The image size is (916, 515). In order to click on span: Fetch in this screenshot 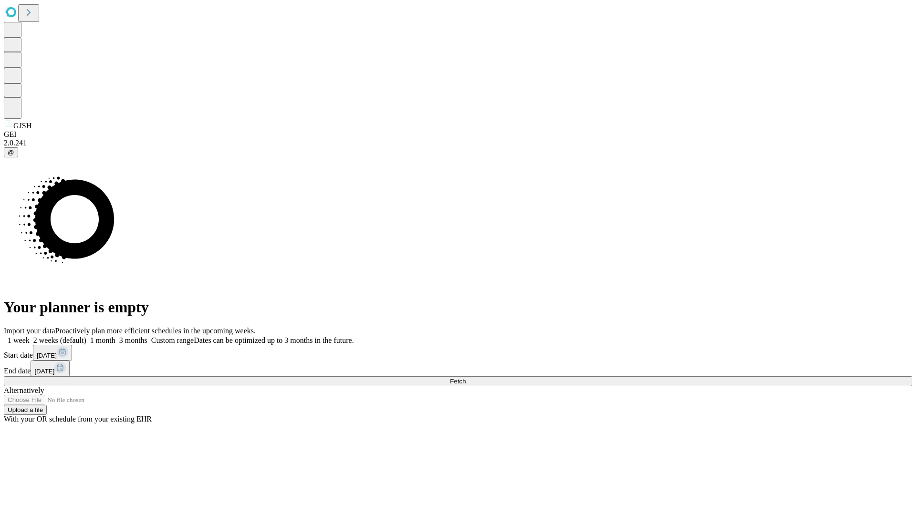, I will do `click(458, 381)`.